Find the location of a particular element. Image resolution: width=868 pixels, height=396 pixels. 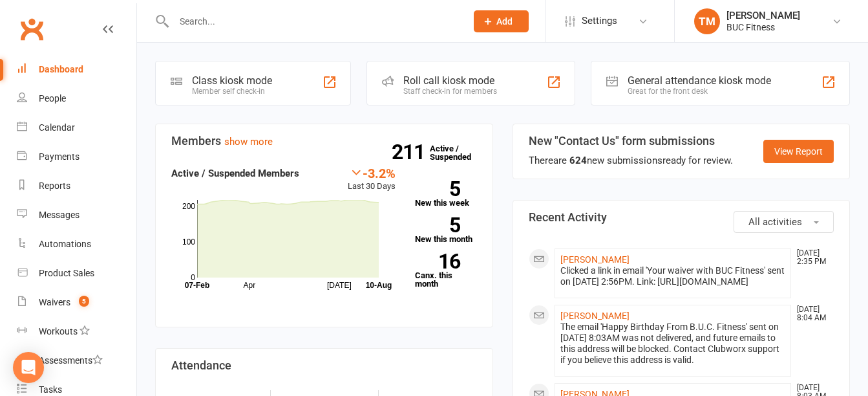

h3: Members is located at coordinates (324, 141).